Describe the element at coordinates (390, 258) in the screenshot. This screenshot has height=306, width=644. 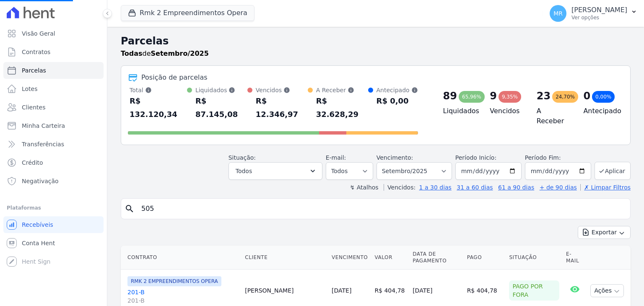
I see `th: Valor` at that location.